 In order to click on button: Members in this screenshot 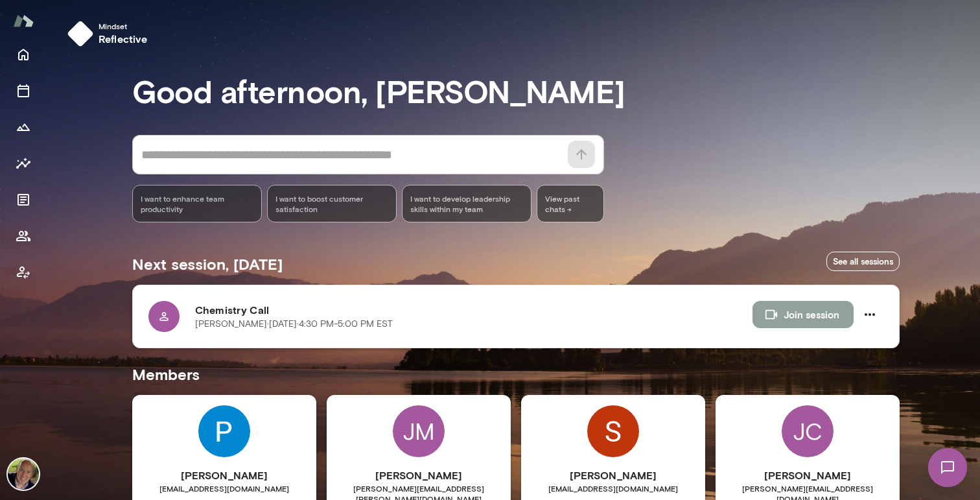, I will do `click(23, 236)`.